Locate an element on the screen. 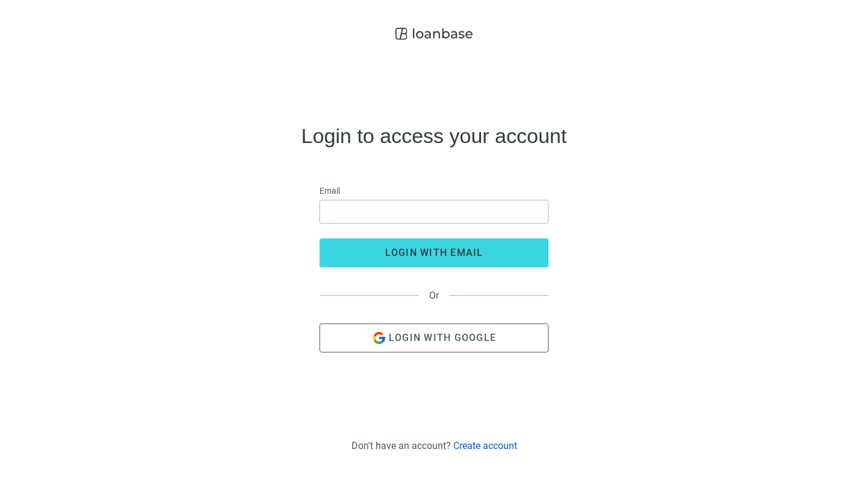 The width and height of the screenshot is (868, 481). span: Login with Google is located at coordinates (442, 337).